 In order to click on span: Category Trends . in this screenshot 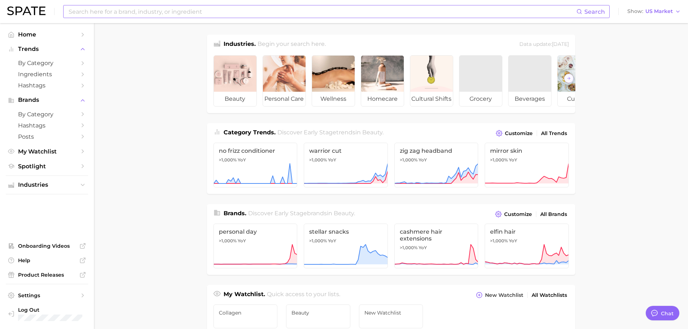, I will do `click(249, 132)`.